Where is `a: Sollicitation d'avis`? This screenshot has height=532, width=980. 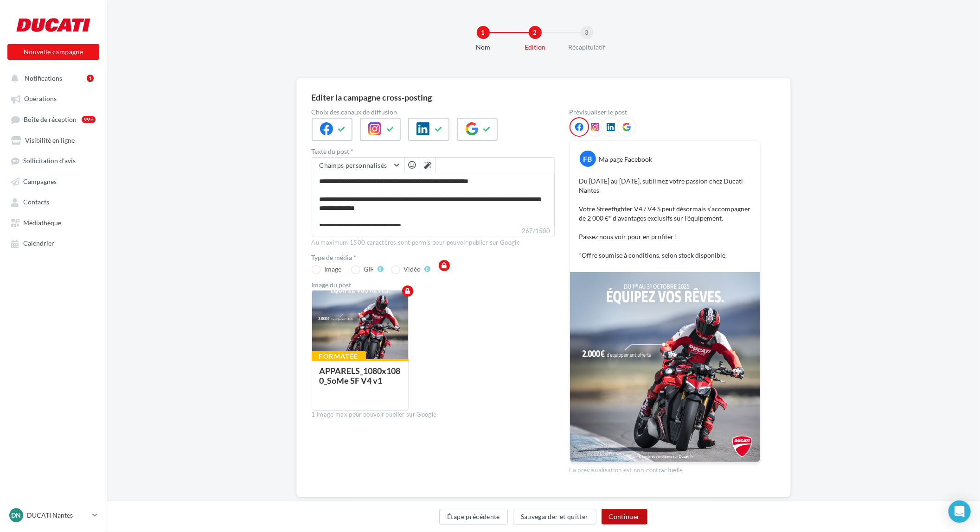
a: Sollicitation d'avis is located at coordinates (53, 161).